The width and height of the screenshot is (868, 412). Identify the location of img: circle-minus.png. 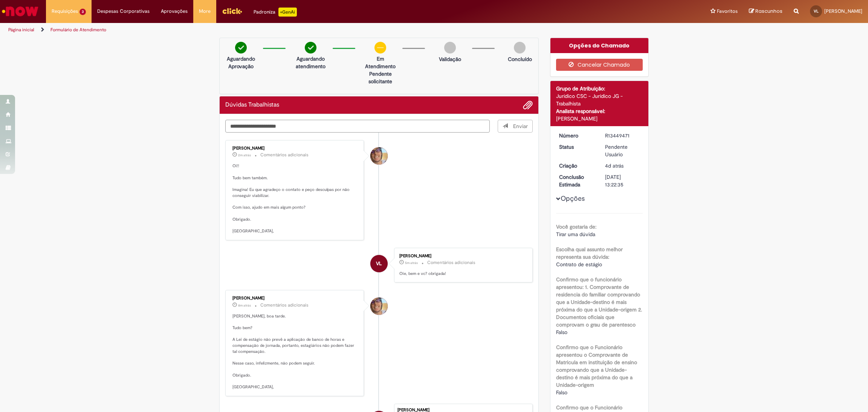
(380, 47).